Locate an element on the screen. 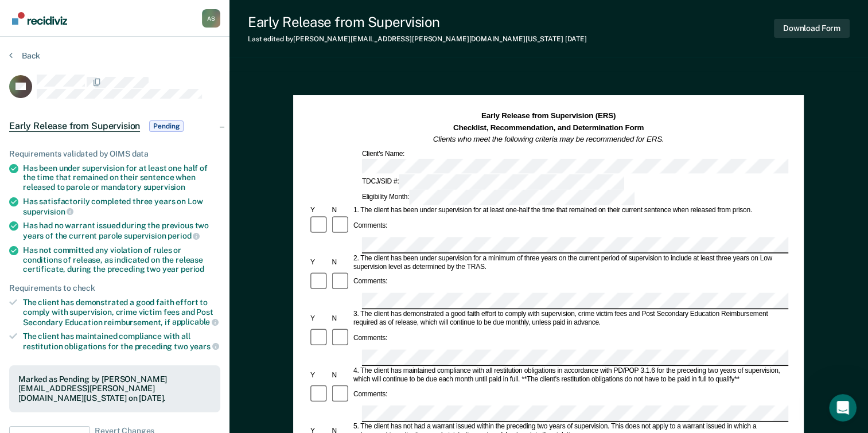  div: Has satisfactorily completed three years on Low is located at coordinates (122, 206).